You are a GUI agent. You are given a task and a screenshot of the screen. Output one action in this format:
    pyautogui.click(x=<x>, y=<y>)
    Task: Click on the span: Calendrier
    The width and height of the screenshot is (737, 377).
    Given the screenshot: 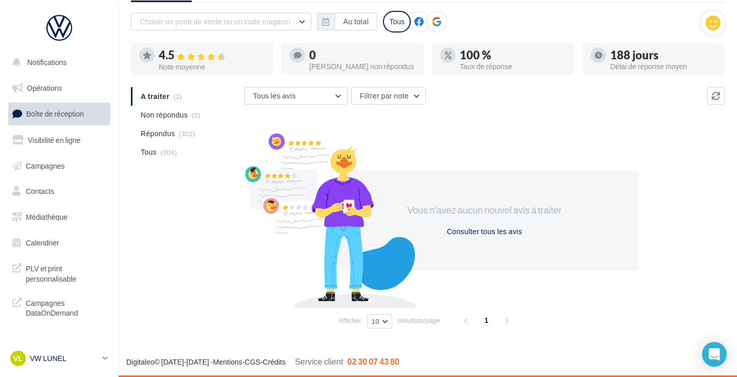 What is the action you would take?
    pyautogui.click(x=42, y=242)
    